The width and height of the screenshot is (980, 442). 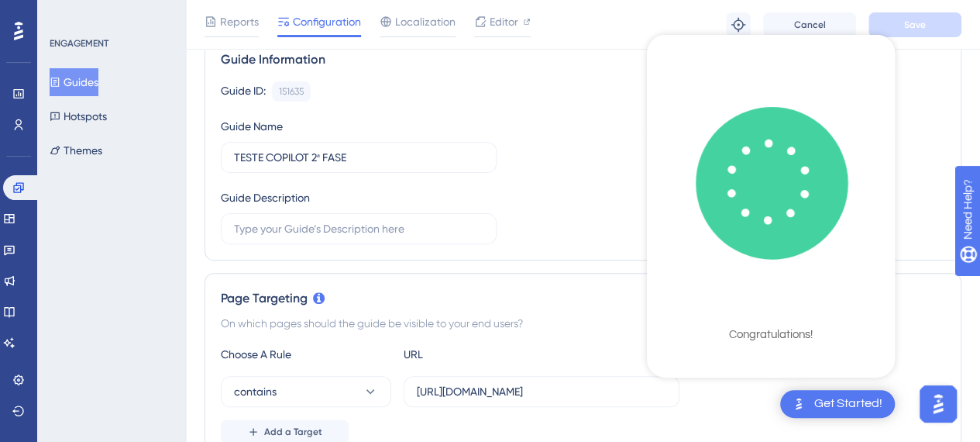 What do you see at coordinates (293, 432) in the screenshot?
I see `span: Add a Target` at bounding box center [293, 432].